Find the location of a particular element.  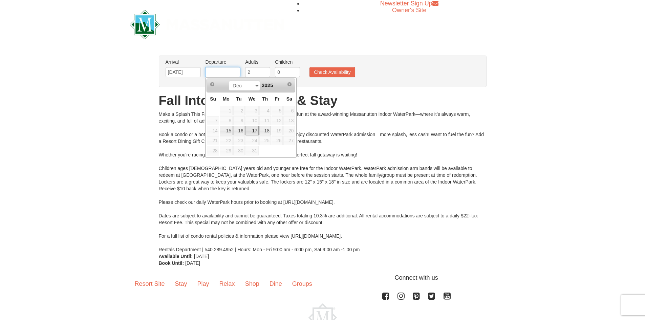

span: 4 is located at coordinates (265, 111).